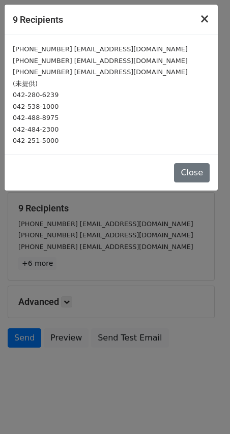  What do you see at coordinates (38, 19) in the screenshot?
I see `h5: 9 Recipients` at bounding box center [38, 19].